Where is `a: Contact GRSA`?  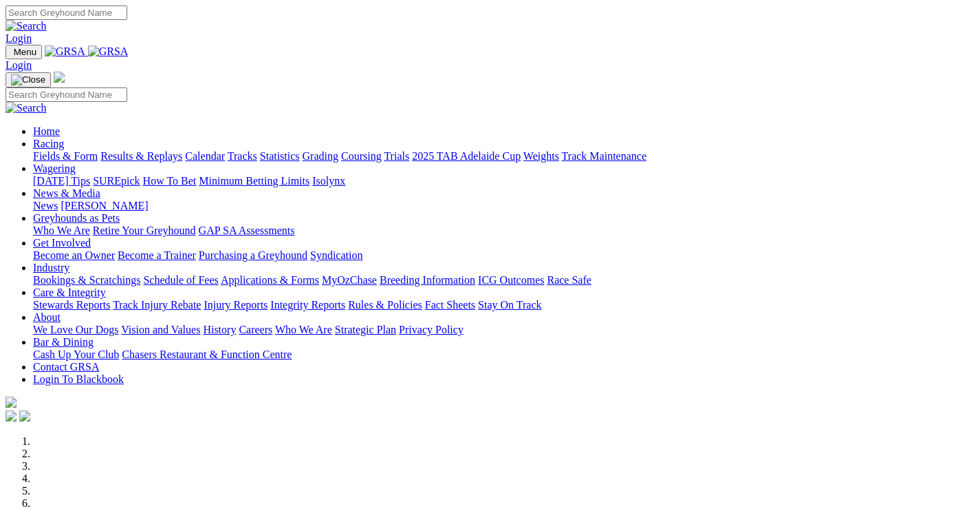 a: Contact GRSA is located at coordinates (66, 366).